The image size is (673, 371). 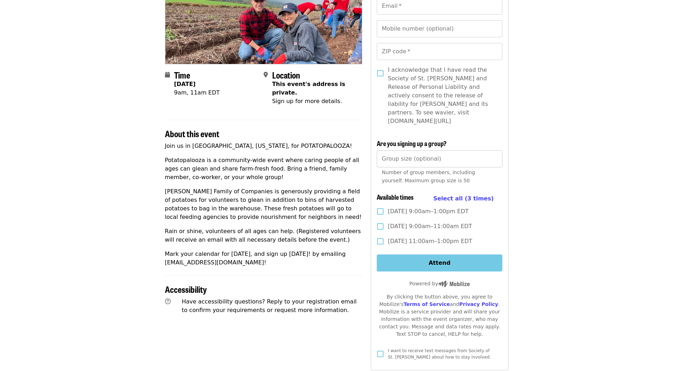 I want to click on a: Privacy Policy, so click(x=479, y=304).